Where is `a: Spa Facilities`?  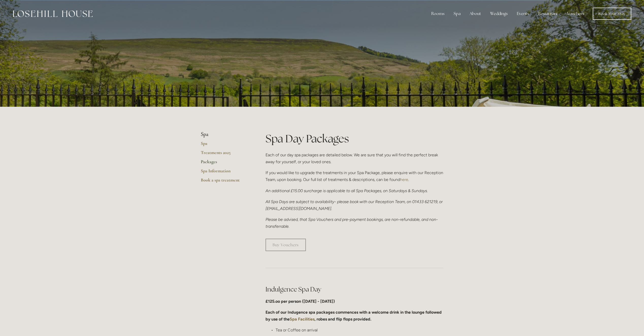 a: Spa Facilities is located at coordinates (302, 319).